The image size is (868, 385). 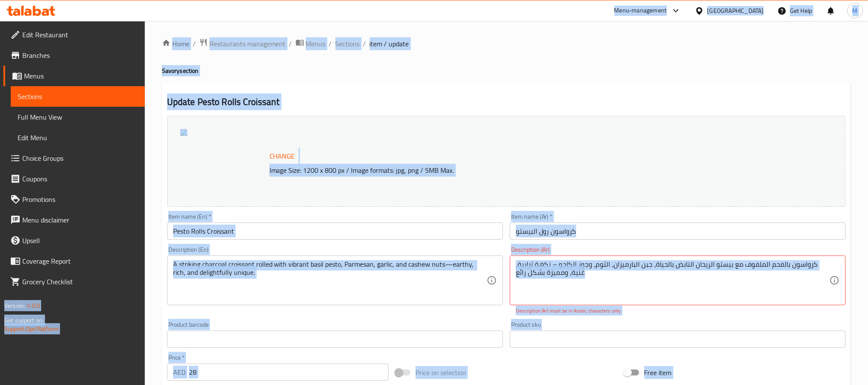 I want to click on a: Full Menu View, so click(x=77, y=117).